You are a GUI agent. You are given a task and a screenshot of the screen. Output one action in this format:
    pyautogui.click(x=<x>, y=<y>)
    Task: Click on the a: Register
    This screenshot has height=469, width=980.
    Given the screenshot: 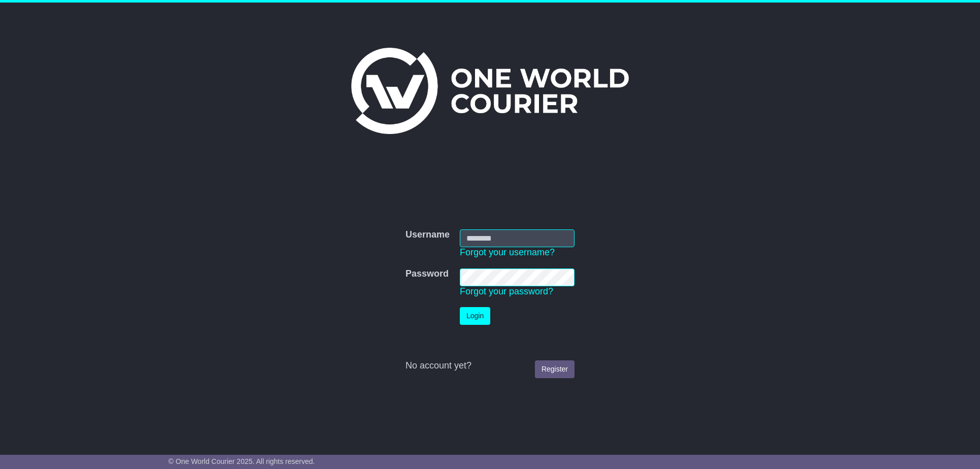 What is the action you would take?
    pyautogui.click(x=555, y=369)
    